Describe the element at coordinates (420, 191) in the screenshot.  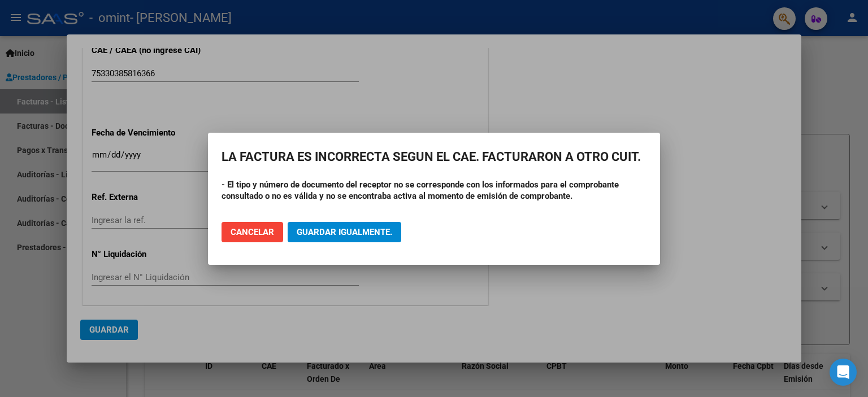
I see `strong: - El tipo y número de documento del receptor no se corresponde con los informados para el comprob...` at that location.